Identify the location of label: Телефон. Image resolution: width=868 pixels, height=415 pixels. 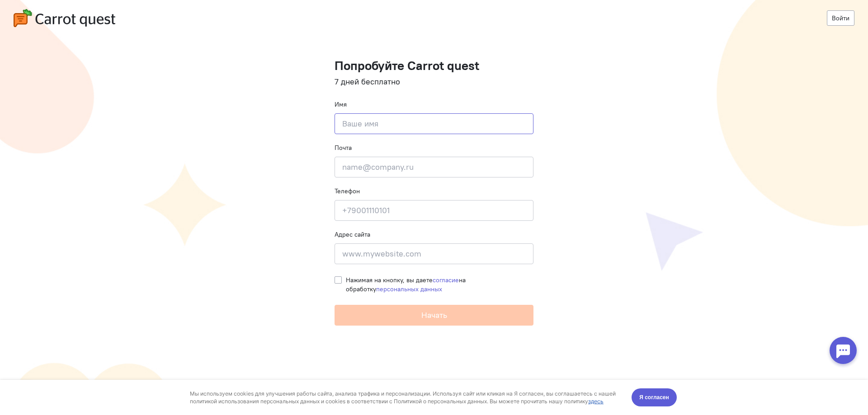
(347, 191).